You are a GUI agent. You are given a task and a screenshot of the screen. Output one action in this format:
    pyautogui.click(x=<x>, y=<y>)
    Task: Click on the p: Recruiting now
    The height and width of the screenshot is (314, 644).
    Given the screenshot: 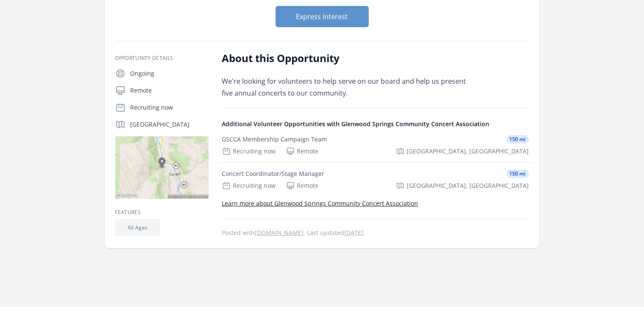 What is the action you would take?
    pyautogui.click(x=170, y=107)
    